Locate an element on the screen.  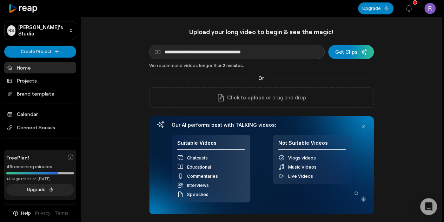
span: Commentaries is located at coordinates (203, 176).